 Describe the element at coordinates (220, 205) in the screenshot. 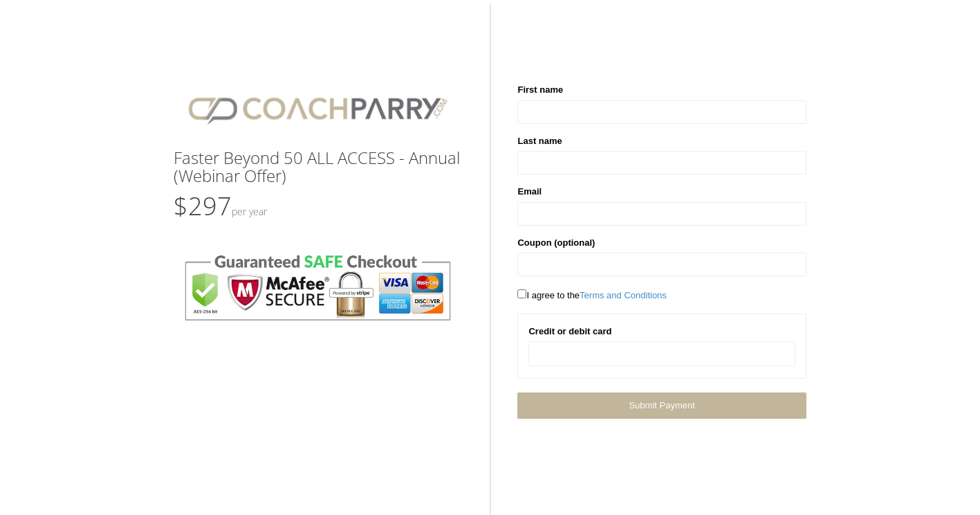

I see `span: $297` at that location.